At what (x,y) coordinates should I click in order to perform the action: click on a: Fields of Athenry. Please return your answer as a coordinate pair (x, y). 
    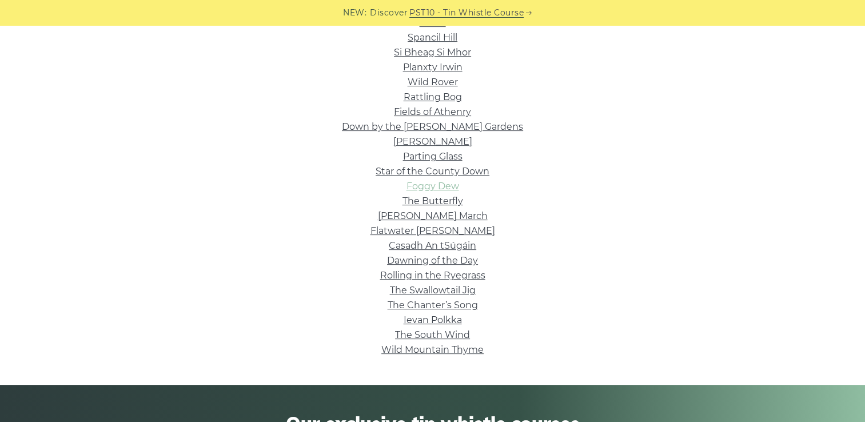
    Looking at the image, I should click on (432, 112).